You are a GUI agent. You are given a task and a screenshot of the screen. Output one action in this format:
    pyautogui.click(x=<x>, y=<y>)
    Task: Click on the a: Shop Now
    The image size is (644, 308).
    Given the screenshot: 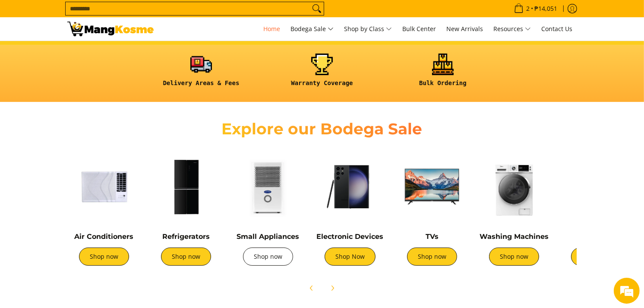 What is the action you would take?
    pyautogui.click(x=350, y=257)
    